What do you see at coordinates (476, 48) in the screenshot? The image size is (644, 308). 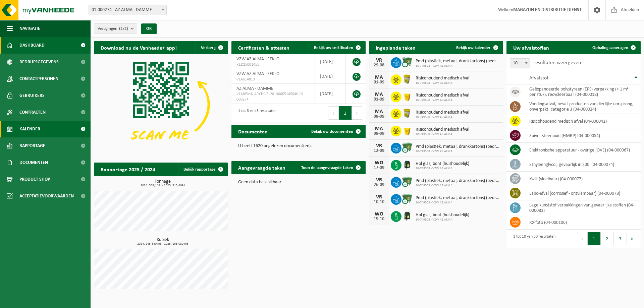 I see `a: Bekijk uw kalender` at bounding box center [476, 48].